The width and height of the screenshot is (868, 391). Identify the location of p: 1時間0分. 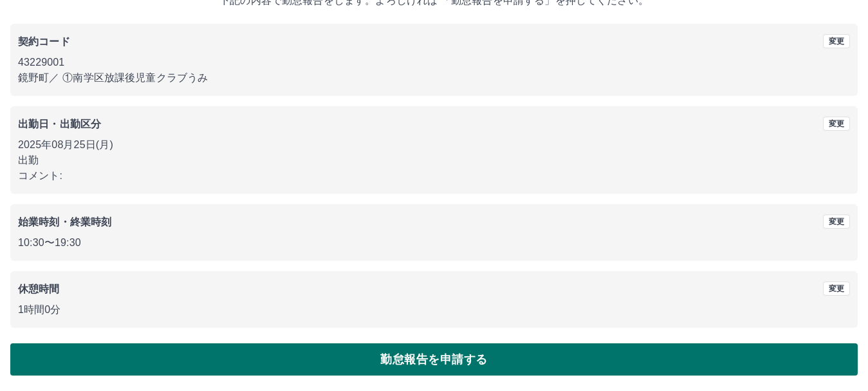
(434, 310).